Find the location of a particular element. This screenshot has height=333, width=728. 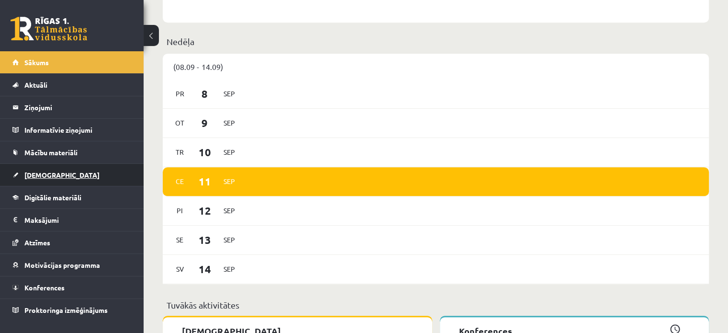

span: Pr is located at coordinates (180, 93).